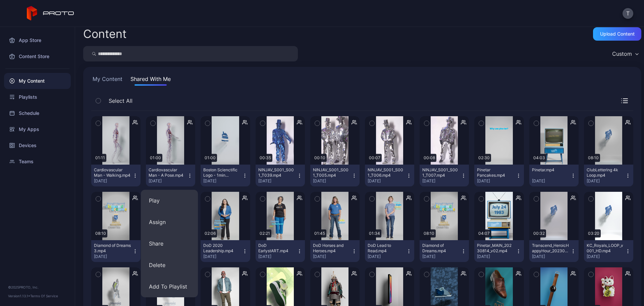  What do you see at coordinates (37, 113) in the screenshot?
I see `div: Schedule` at bounding box center [37, 113].